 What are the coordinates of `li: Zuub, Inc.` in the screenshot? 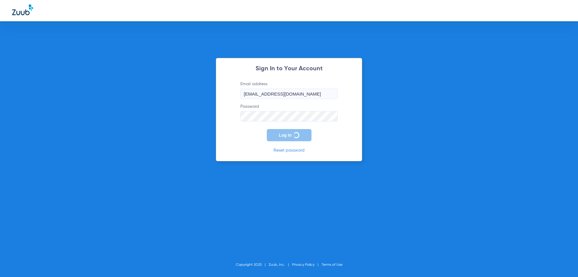 It's located at (280, 264).